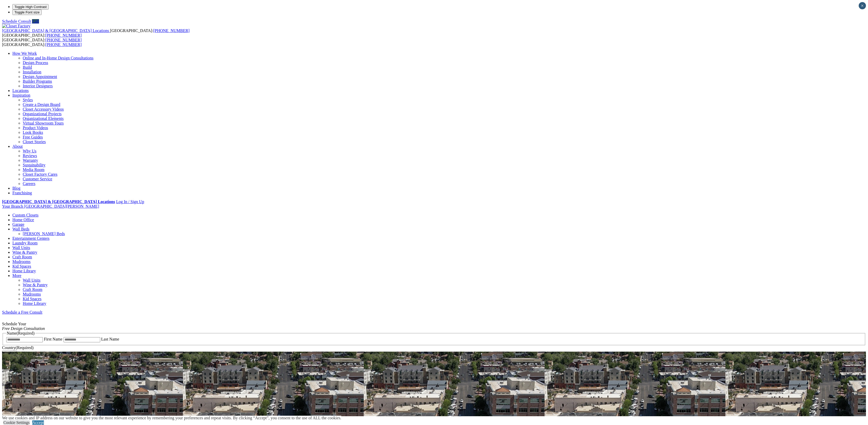 The width and height of the screenshot is (868, 425). I want to click on a: Look Books, so click(33, 132).